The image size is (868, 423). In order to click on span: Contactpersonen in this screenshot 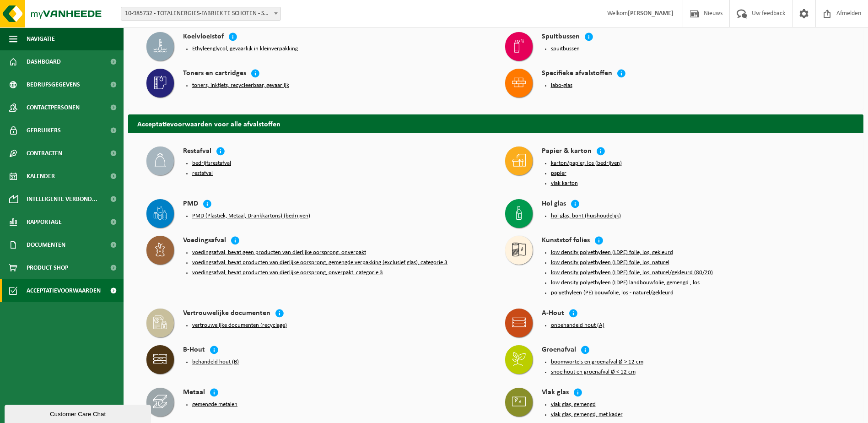, I will do `click(53, 108)`.